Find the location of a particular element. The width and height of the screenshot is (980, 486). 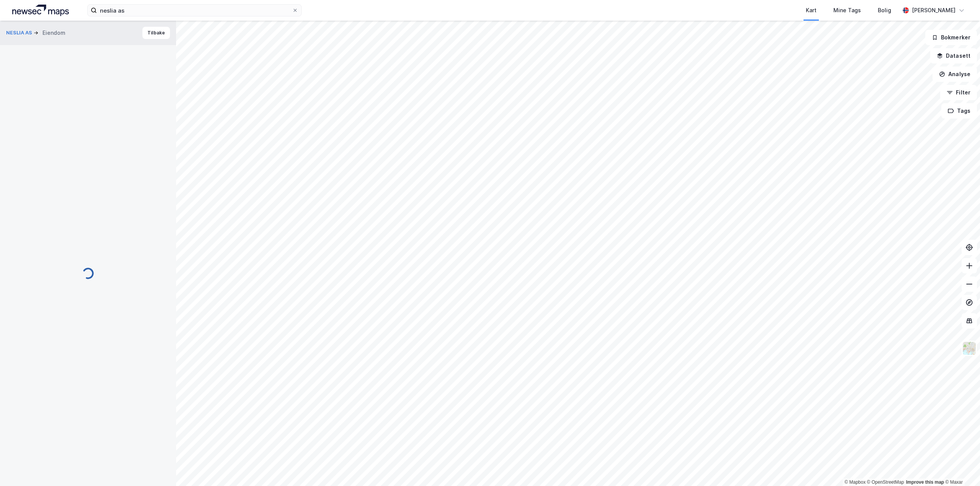

button: Tags is located at coordinates (958, 111).